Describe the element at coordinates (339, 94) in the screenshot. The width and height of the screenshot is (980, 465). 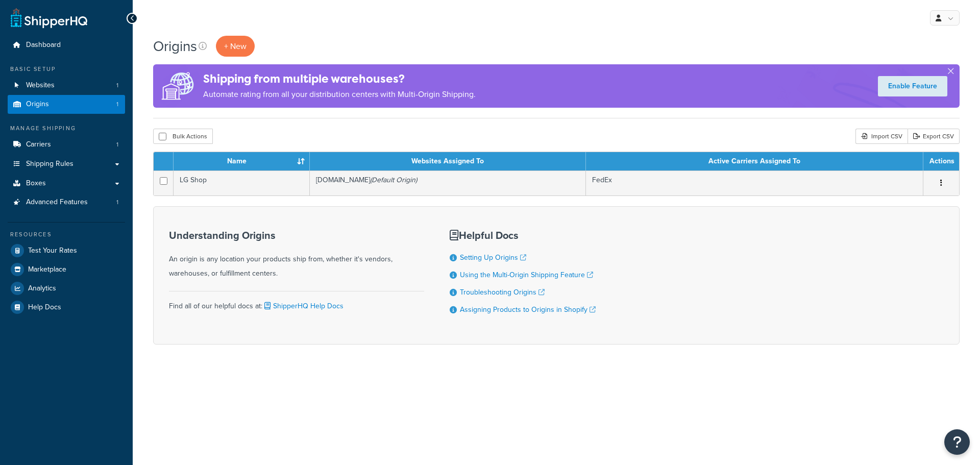
I see `p: Automate rating from all your distribution centers with Multi-Origin Shipping.` at that location.